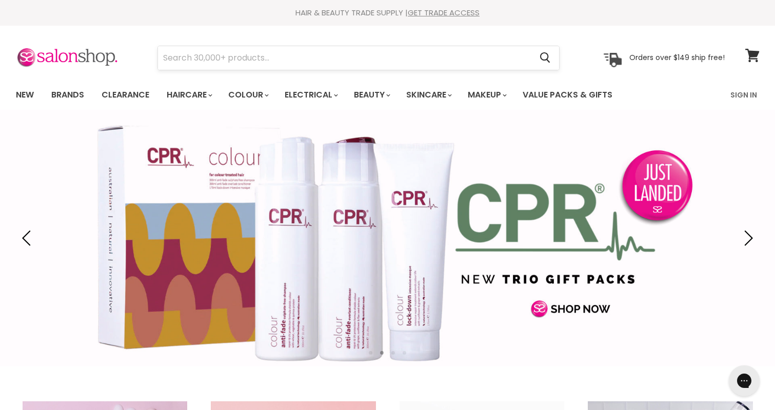 This screenshot has width=775, height=410. What do you see at coordinates (21, 19) in the screenshot?
I see `button: Gorgias live chat` at bounding box center [21, 19].